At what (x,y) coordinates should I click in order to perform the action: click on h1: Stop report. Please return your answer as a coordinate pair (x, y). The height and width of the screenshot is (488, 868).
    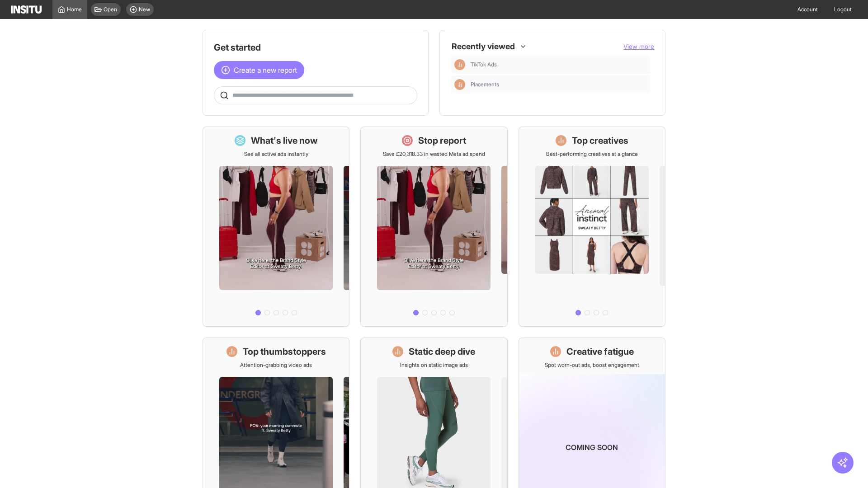
    Looking at the image, I should click on (442, 140).